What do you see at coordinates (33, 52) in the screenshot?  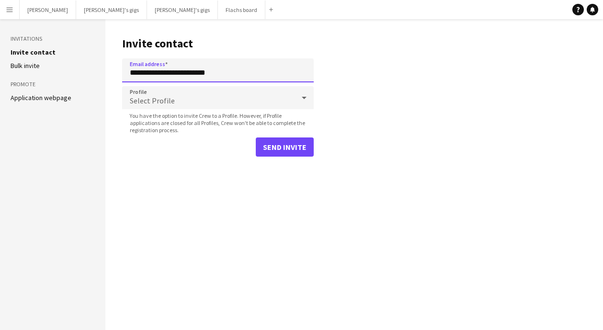 I see `a: Invite contact` at bounding box center [33, 52].